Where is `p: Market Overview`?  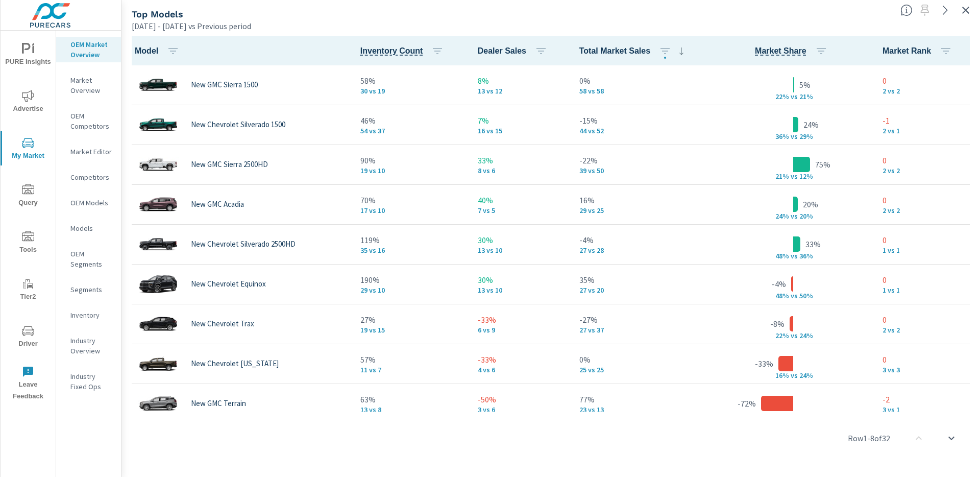
p: Market Overview is located at coordinates (91, 85).